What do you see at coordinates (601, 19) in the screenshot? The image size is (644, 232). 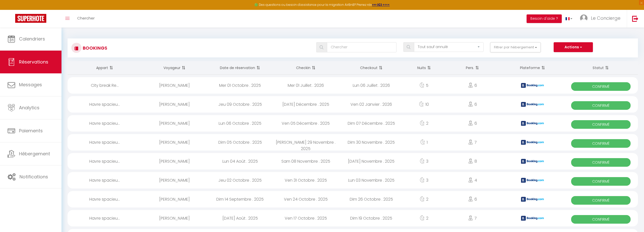 I see `a: ... Le Concierge` at bounding box center [601, 19].